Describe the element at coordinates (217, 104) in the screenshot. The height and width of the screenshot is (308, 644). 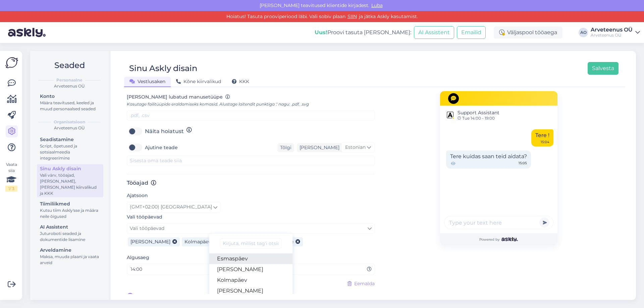
I see `span: Kasutage failitüüpide eraldamiseks komasid. Alustage laitendit punktiga '.' nagu: .pdf, .svg` at that location.